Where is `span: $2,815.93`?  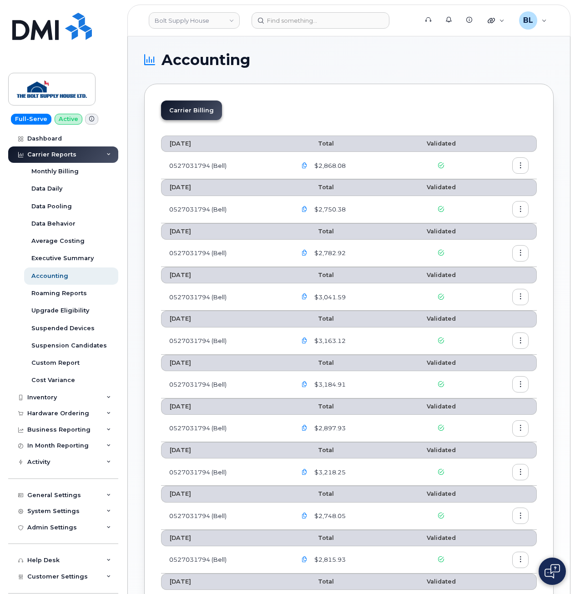 span: $2,815.93 is located at coordinates (329, 559).